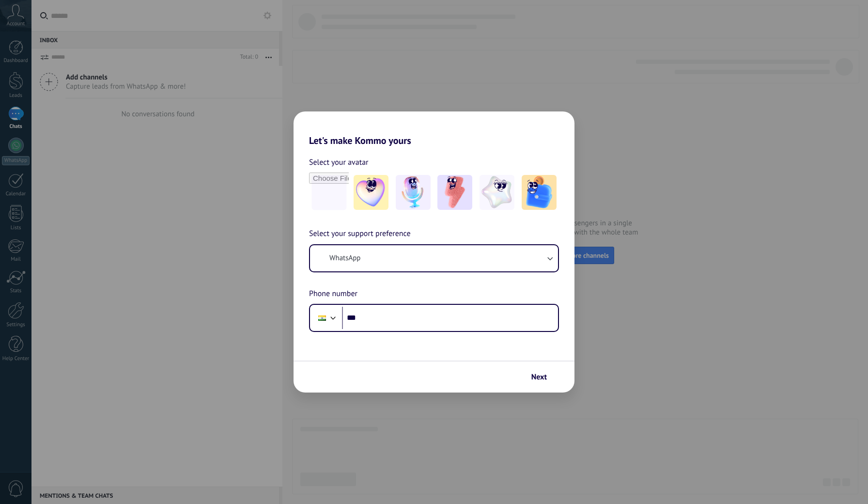 This screenshot has width=868, height=504. Describe the element at coordinates (434, 258) in the screenshot. I see `button: WhatsApp` at that location.